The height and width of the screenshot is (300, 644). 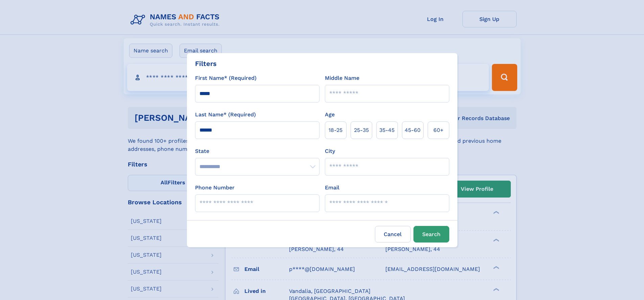 I want to click on label: City, so click(x=330, y=151).